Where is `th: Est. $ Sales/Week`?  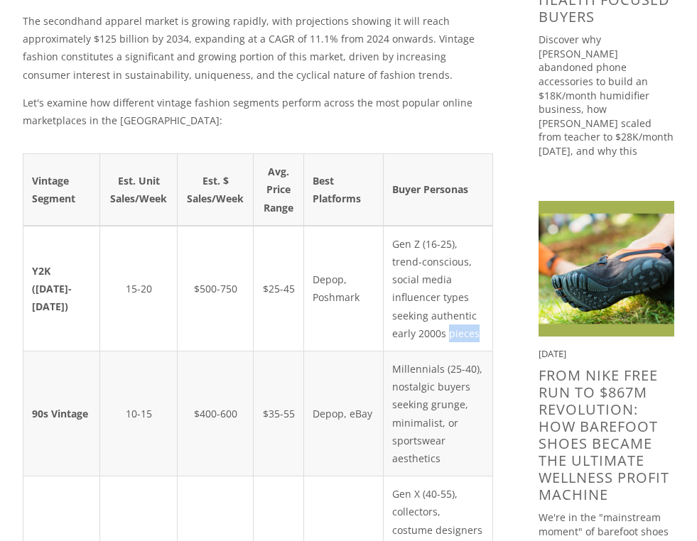
th: Est. $ Sales/Week is located at coordinates (215, 190).